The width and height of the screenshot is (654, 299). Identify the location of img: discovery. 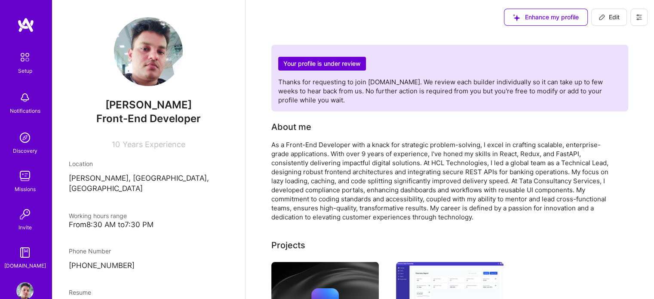
(25, 138).